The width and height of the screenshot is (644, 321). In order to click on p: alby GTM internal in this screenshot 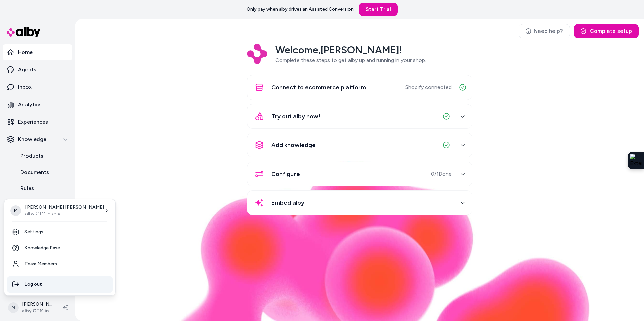, I will do `click(64, 215)`.